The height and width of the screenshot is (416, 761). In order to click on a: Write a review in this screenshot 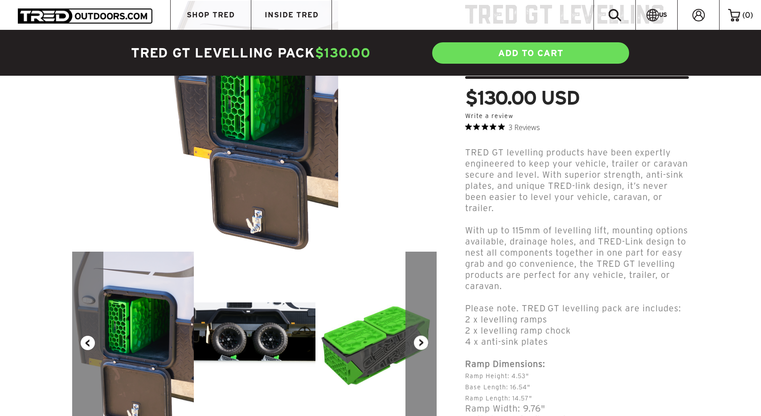, I will do `click(490, 116)`.